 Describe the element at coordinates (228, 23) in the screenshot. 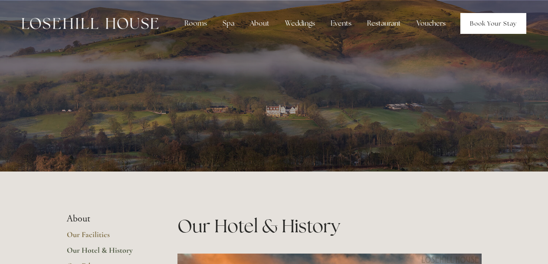

I see `div: Spa` at that location.